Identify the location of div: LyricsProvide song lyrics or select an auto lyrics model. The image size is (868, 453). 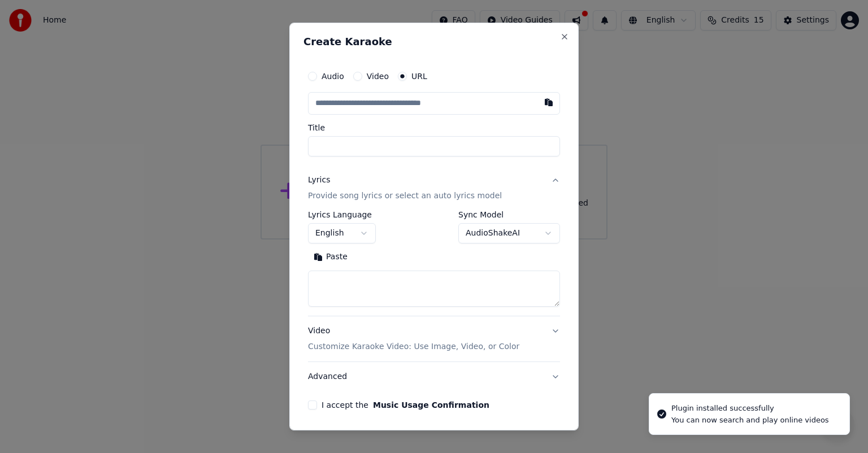
(434, 263).